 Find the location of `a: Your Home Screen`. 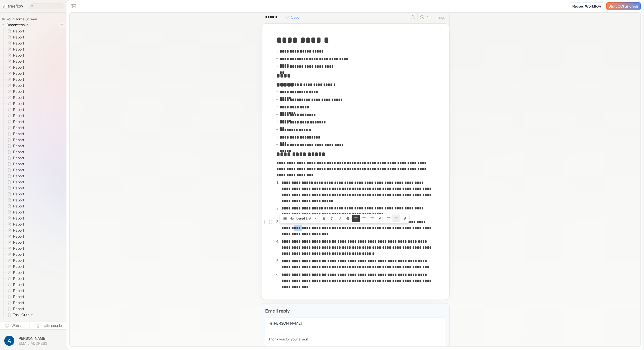

a: Your Home Screen is located at coordinates (20, 19).